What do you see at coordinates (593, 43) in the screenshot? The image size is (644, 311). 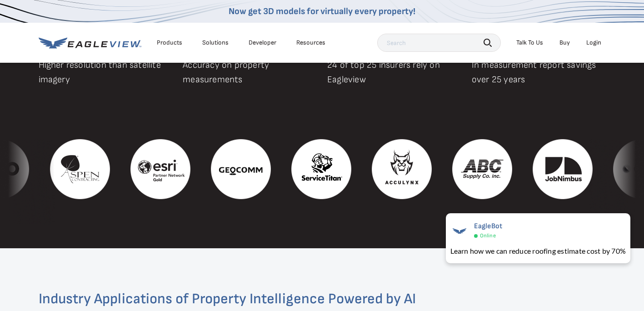 I see `div: Login` at bounding box center [593, 43].